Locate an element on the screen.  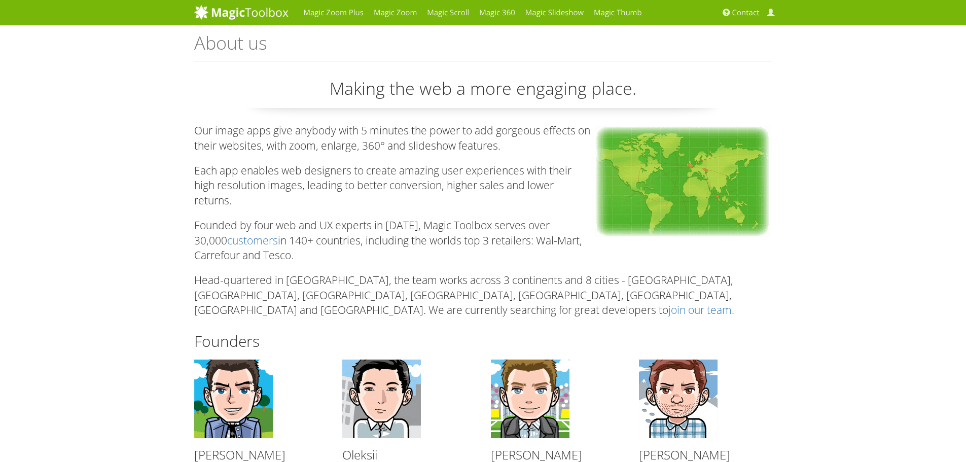
p: Each app enables web designers to create amazing user experiences with their high resolution imag... is located at coordinates (483, 186).